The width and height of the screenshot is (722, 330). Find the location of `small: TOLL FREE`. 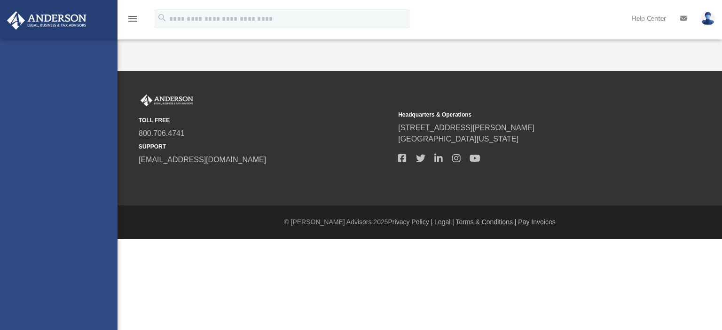

small: TOLL FREE is located at coordinates (265, 120).